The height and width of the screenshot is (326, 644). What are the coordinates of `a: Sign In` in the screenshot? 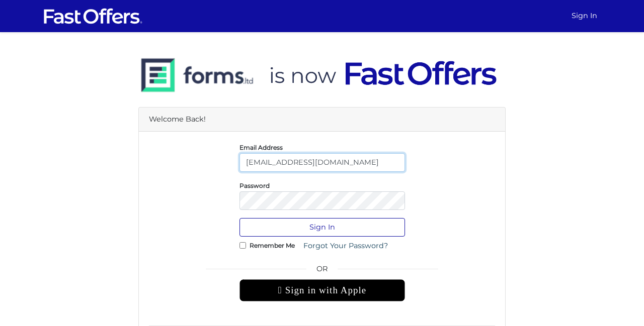 It's located at (583, 16).